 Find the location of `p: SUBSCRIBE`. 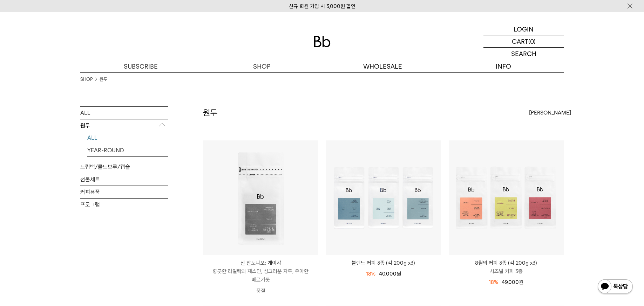

p: SUBSCRIBE is located at coordinates (140, 66).